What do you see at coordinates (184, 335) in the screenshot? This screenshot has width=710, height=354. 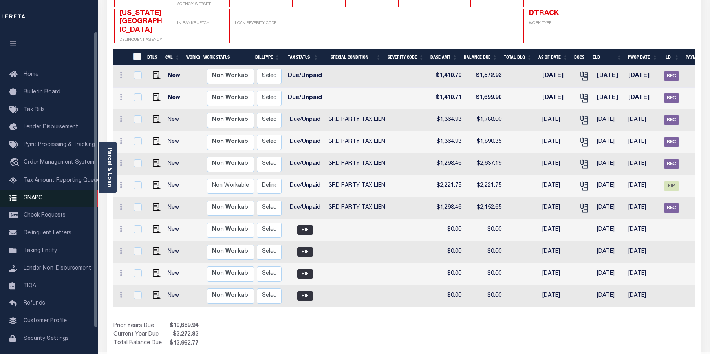 I see `span: $3,272.83` at bounding box center [184, 335].